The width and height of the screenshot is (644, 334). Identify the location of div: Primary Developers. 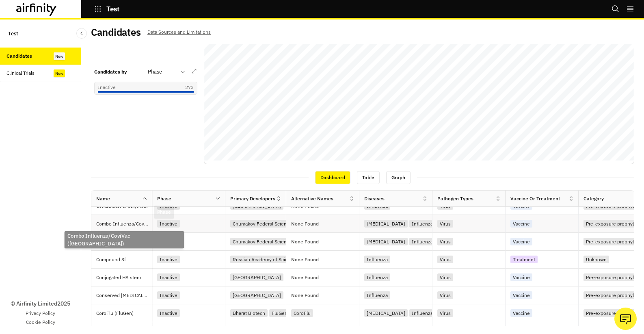
(253, 199).